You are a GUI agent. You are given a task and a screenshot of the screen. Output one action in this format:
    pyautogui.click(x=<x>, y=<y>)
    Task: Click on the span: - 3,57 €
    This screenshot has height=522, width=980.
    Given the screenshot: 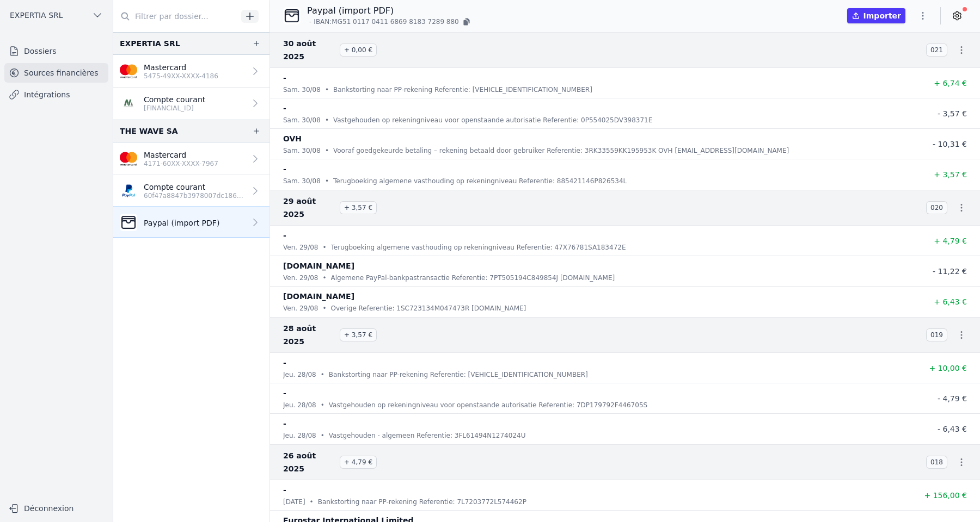 What is the action you would take?
    pyautogui.click(x=952, y=114)
    